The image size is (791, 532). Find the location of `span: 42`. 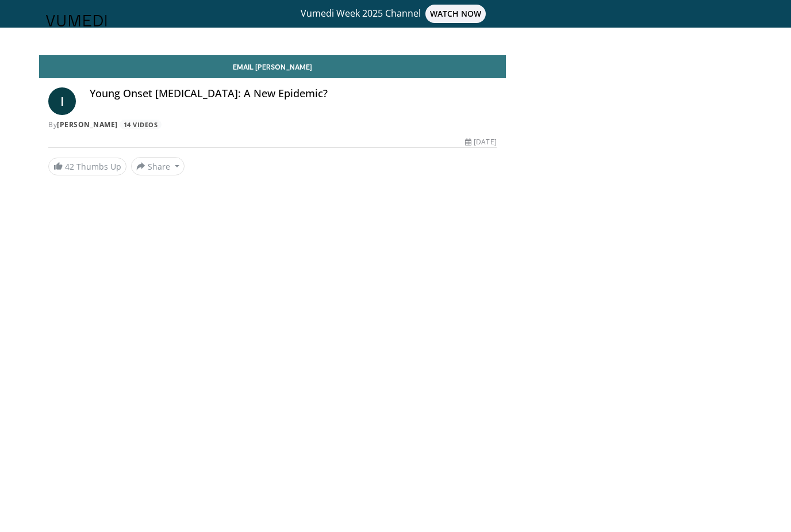

span: 42 is located at coordinates (70, 166).